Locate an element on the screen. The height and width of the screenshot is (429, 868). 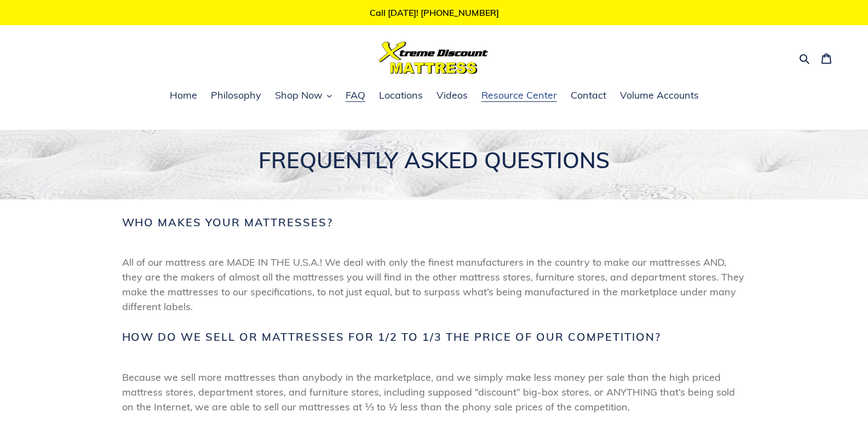
span: Contact is located at coordinates (589, 95).